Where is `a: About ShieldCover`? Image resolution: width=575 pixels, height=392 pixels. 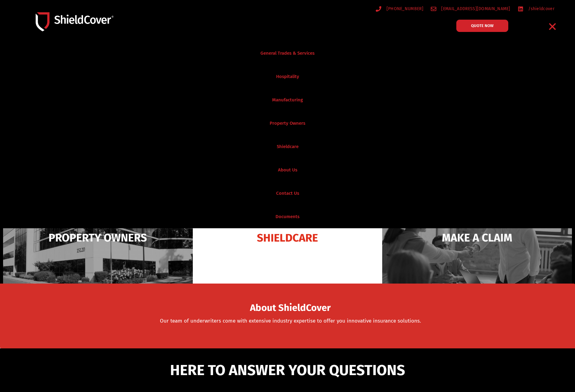 a: About ShieldCover is located at coordinates (290, 309).